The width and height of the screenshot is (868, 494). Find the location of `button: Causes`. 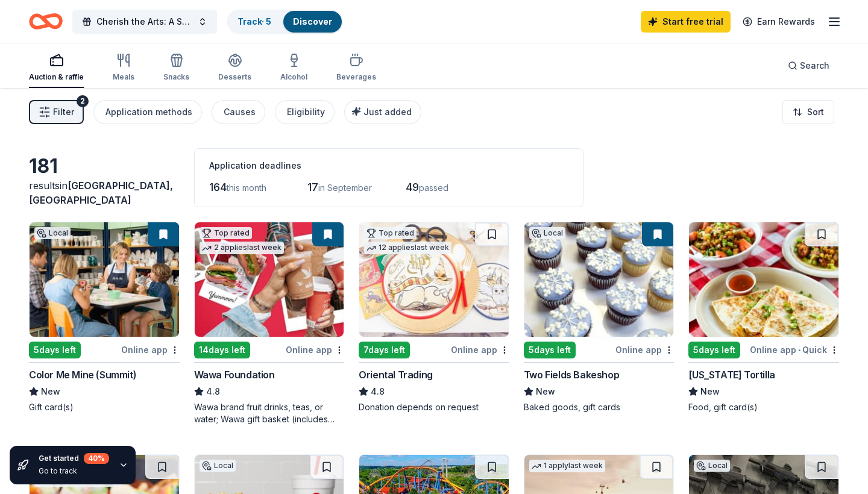

button: Causes is located at coordinates (238, 112).